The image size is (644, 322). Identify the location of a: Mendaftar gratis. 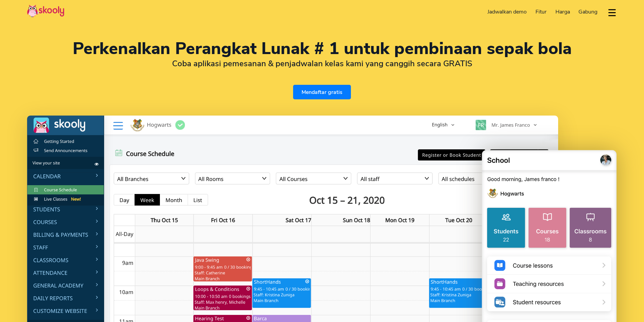
(322, 92).